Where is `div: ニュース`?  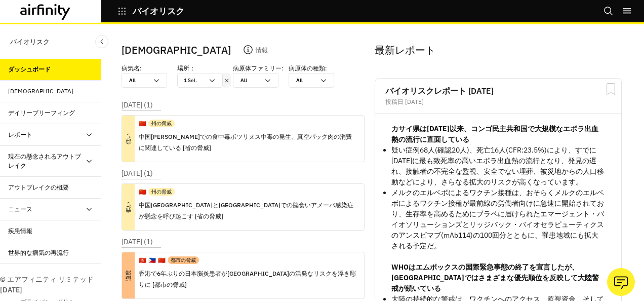 div: ニュース is located at coordinates (20, 209).